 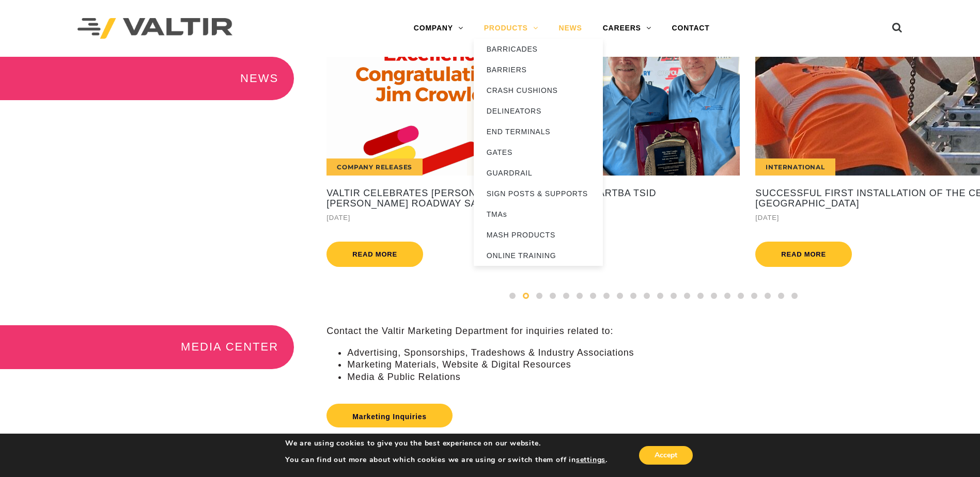 I want to click on a: CONTACT, so click(x=690, y=28).